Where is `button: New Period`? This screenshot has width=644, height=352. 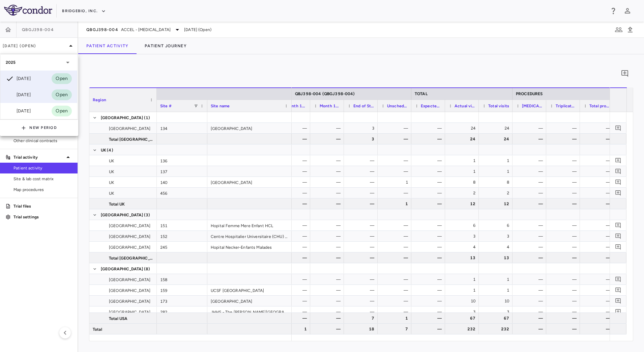 button: New Period is located at coordinates (39, 128).